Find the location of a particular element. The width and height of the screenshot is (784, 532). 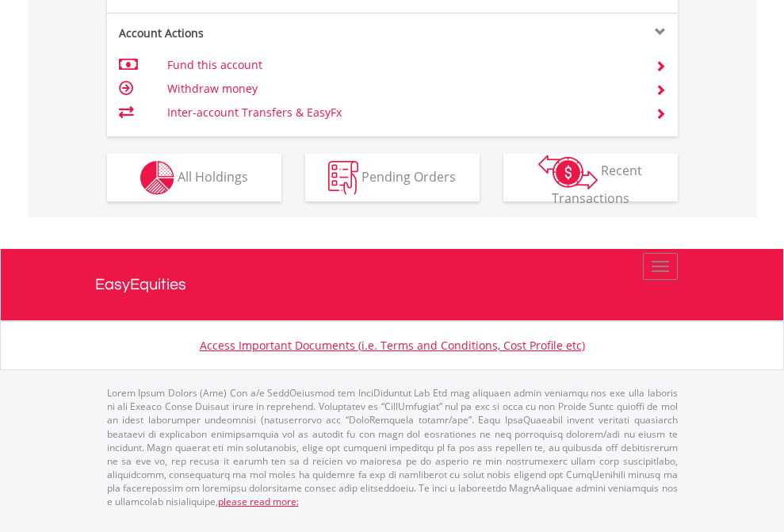

div: EasyEquities is located at coordinates (392, 284).